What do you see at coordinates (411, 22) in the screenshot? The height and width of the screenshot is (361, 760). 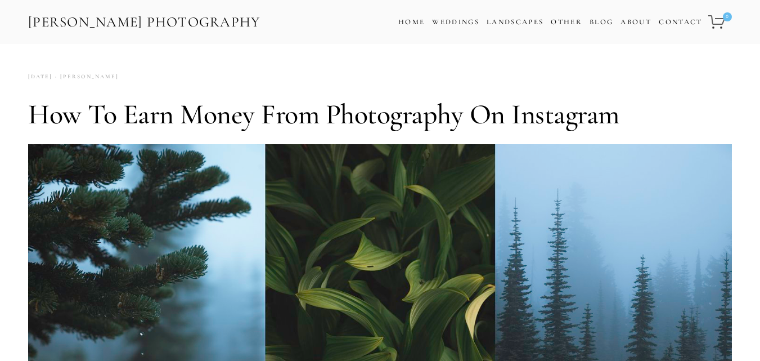 I see `a: Home` at bounding box center [411, 22].